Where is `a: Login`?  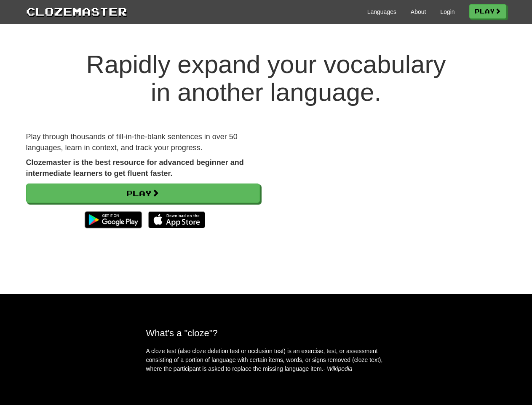 a: Login is located at coordinates (447, 12).